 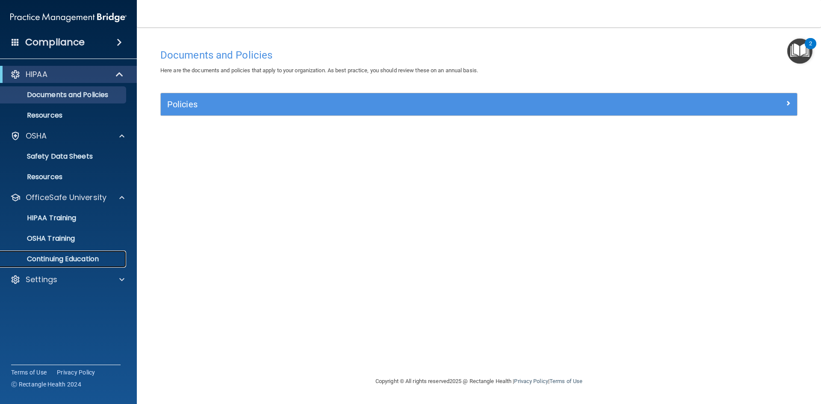 What do you see at coordinates (64, 259) in the screenshot?
I see `p: Continuing Education` at bounding box center [64, 259].